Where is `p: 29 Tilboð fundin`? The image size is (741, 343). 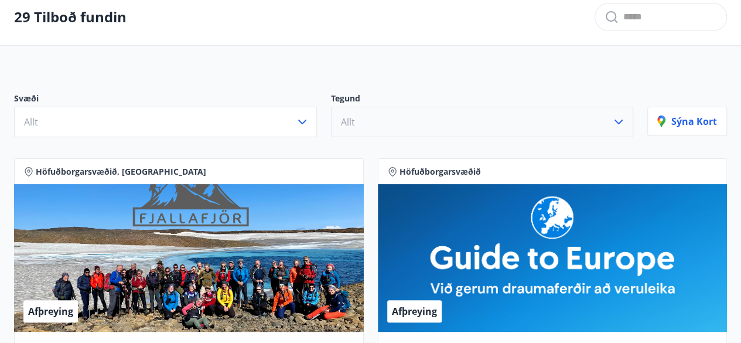
p: 29 Tilboð fundin is located at coordinates (70, 17).